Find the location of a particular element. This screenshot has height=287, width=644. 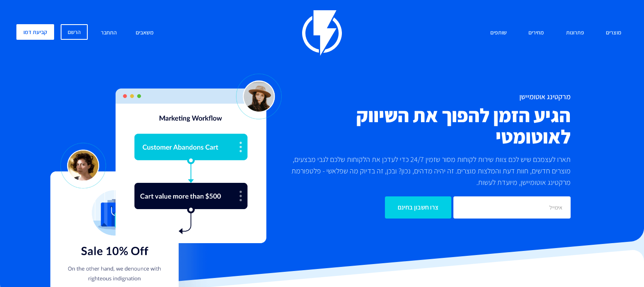

a: התחבר is located at coordinates (109, 33).